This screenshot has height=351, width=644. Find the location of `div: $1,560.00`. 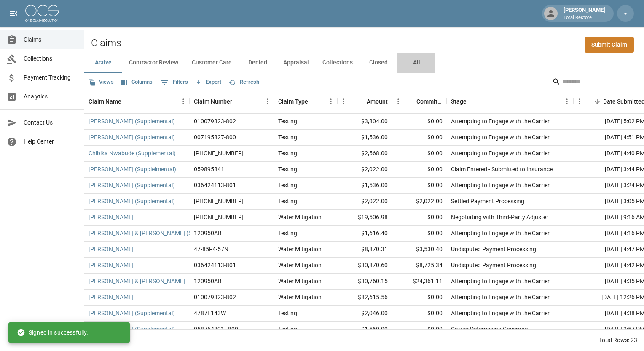

div: $1,560.00 is located at coordinates (364, 329).